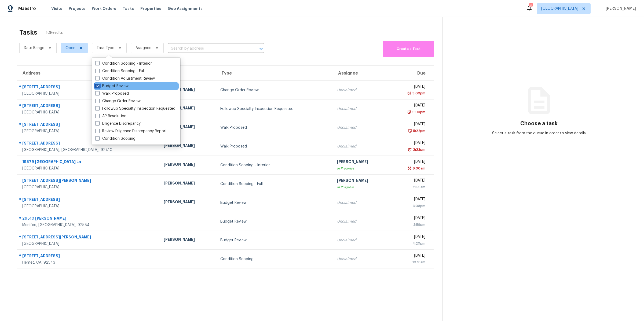  Describe the element at coordinates (274, 259) in the screenshot. I see `div: Condition Scoping` at that location.